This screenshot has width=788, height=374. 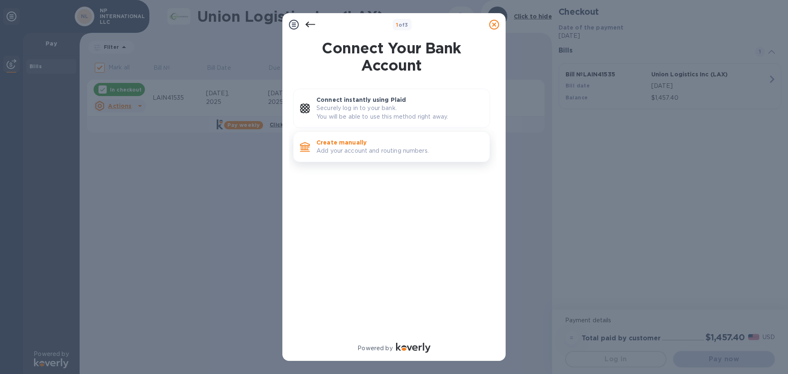 I want to click on p: Powered by, so click(x=375, y=348).